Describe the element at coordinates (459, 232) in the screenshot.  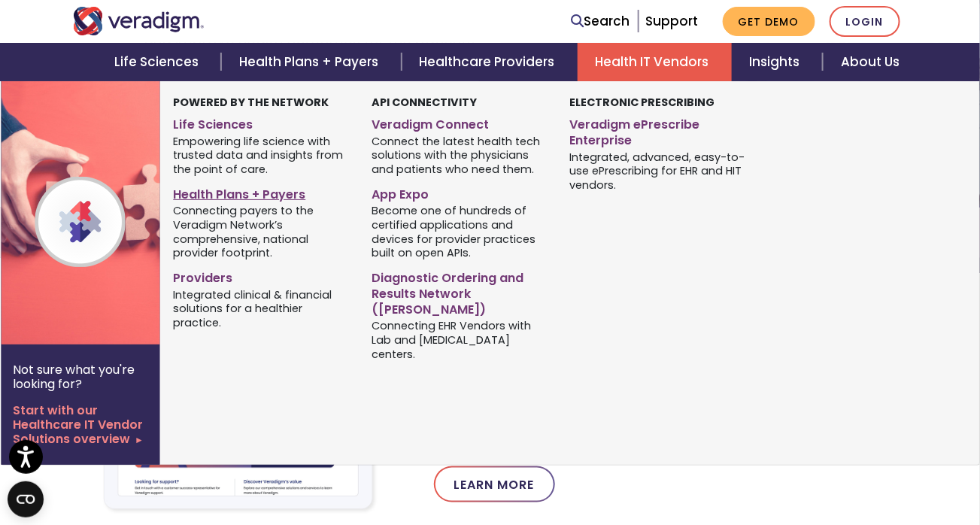
I see `span: Become one of hundreds of certified applications and devices for provider practices built on open...` at that location.